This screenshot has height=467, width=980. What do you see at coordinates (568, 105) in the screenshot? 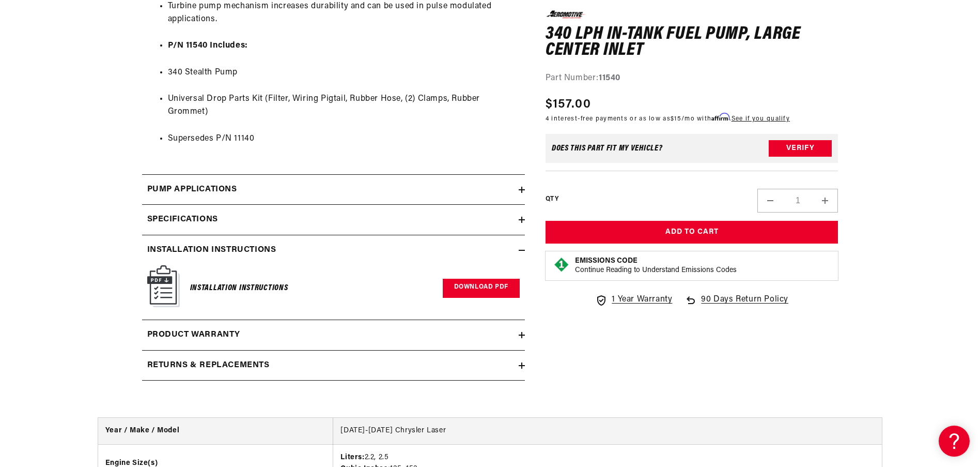
I see `span: $157.00` at bounding box center [568, 105].